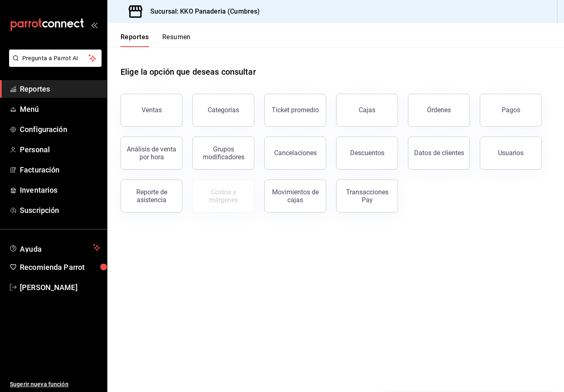 Image resolution: width=564 pixels, height=392 pixels. What do you see at coordinates (223, 153) in the screenshot?
I see `button: Grupos modificadores` at bounding box center [223, 153].